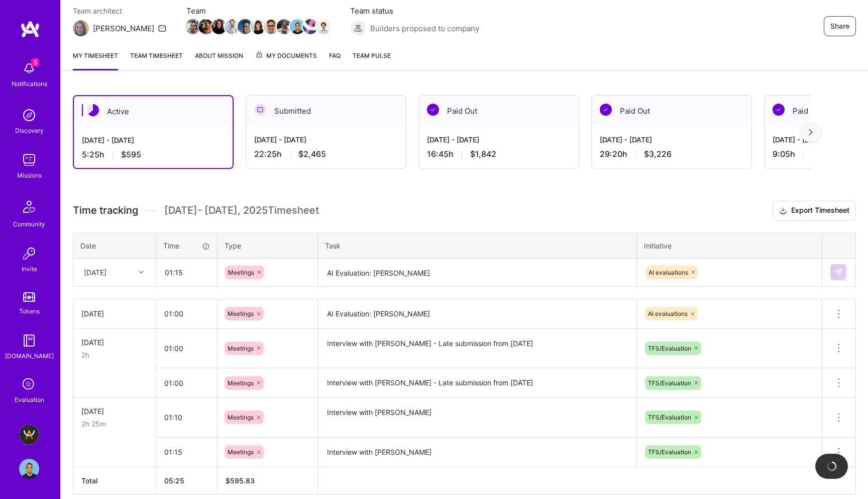  What do you see at coordinates (114, 354) in the screenshot?
I see `div: 2h` at bounding box center [114, 354].